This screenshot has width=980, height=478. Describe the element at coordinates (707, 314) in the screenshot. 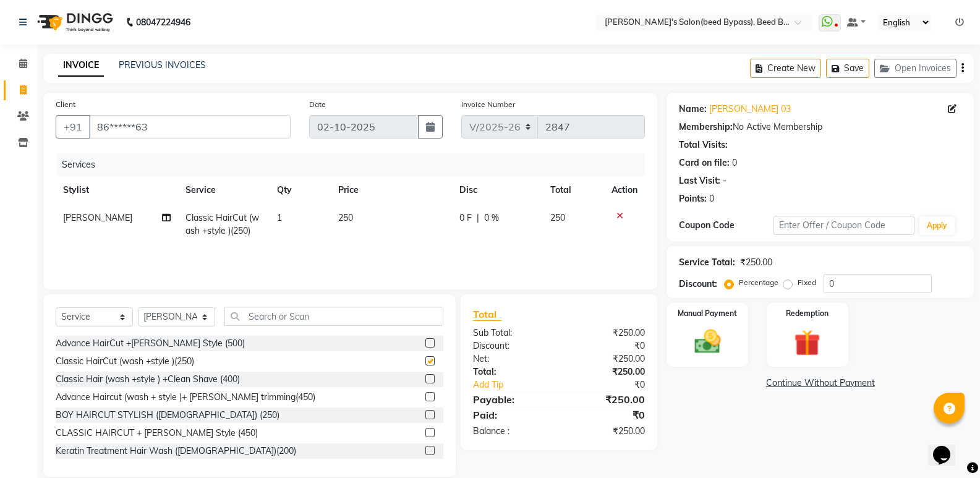

I see `label: Manual Payment` at that location.